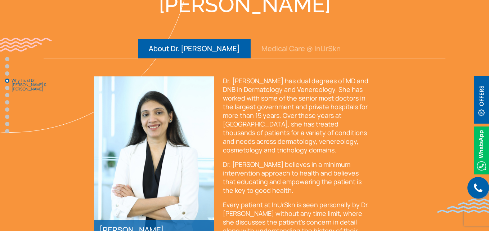  I want to click on button: Medical Care @ InUrSkn, so click(301, 49).